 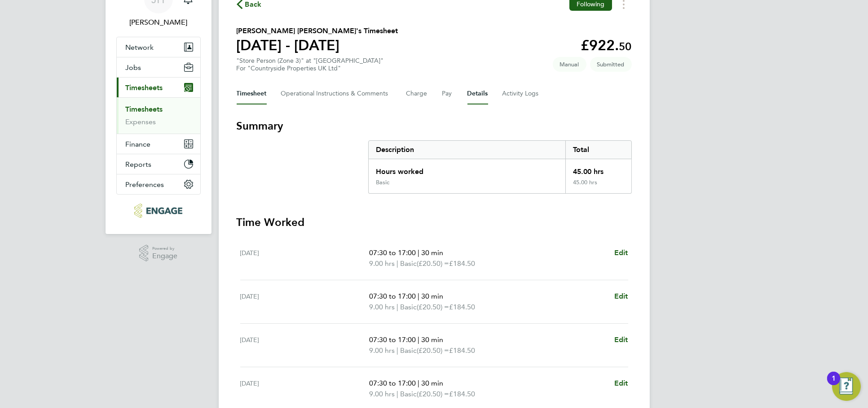 I want to click on button: Charge, so click(x=418, y=94).